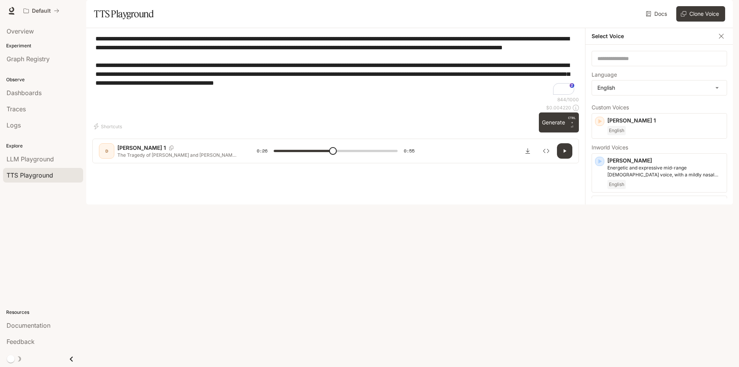 The width and height of the screenshot is (739, 367). Describe the element at coordinates (124, 14) in the screenshot. I see `h1: TTS Playground` at that location.